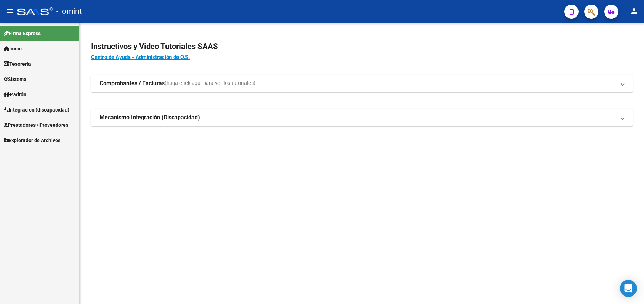 This screenshot has width=644, height=304. Describe the element at coordinates (15, 94) in the screenshot. I see `span: Padrón` at that location.